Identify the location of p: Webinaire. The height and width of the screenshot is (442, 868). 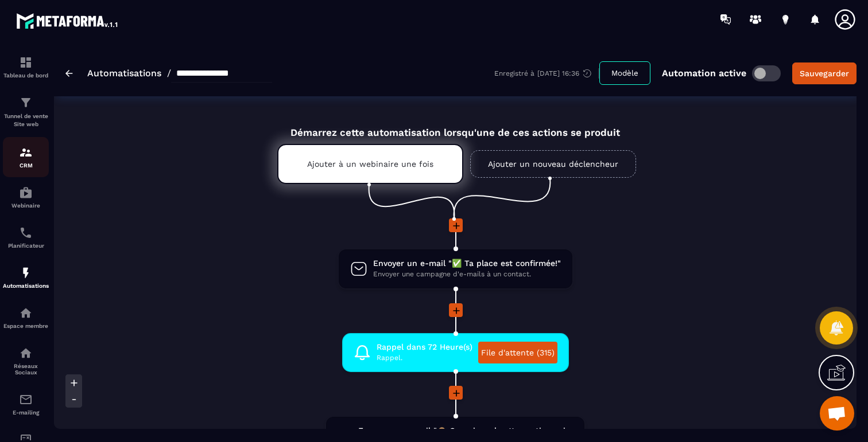
(26, 205).